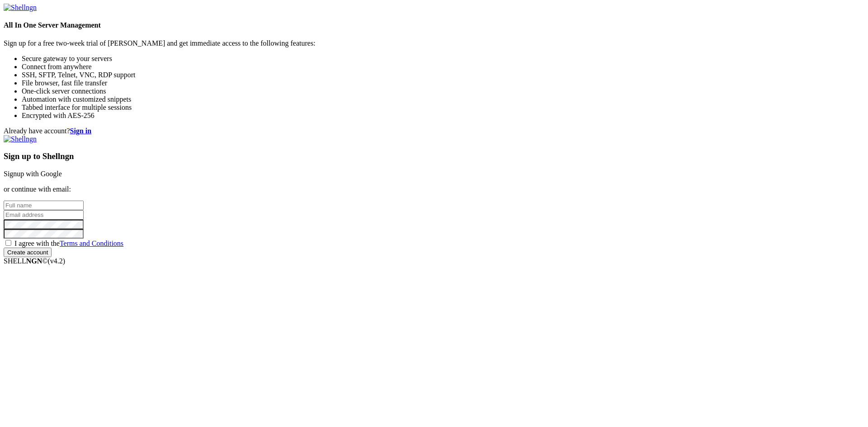 The height and width of the screenshot is (427, 868). What do you see at coordinates (443, 108) in the screenshot?
I see `li: Tabbed interface for multiple sessions` at bounding box center [443, 108].